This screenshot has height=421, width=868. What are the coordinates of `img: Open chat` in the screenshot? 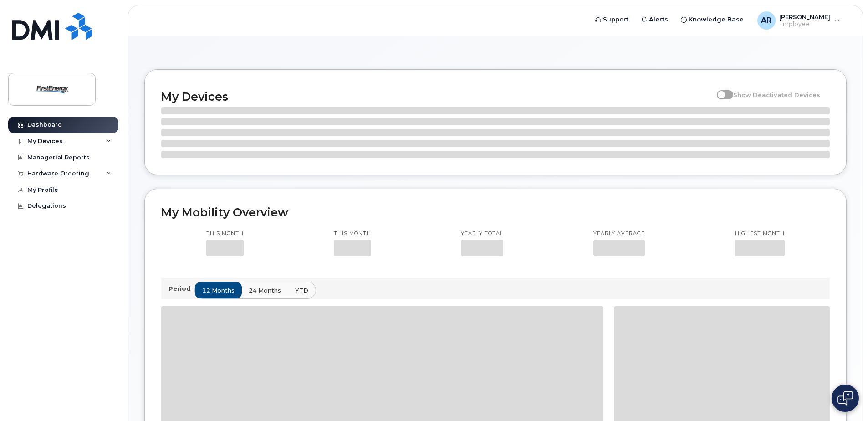 It's located at (845, 399).